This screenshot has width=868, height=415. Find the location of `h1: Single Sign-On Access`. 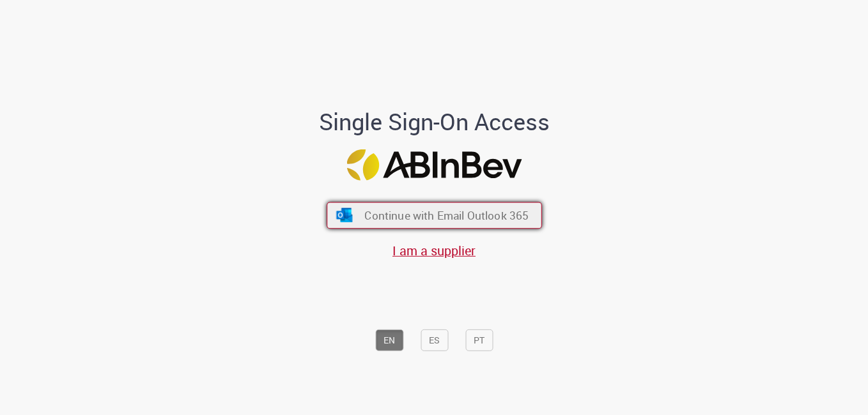

h1: Single Sign-On Access is located at coordinates (434, 121).